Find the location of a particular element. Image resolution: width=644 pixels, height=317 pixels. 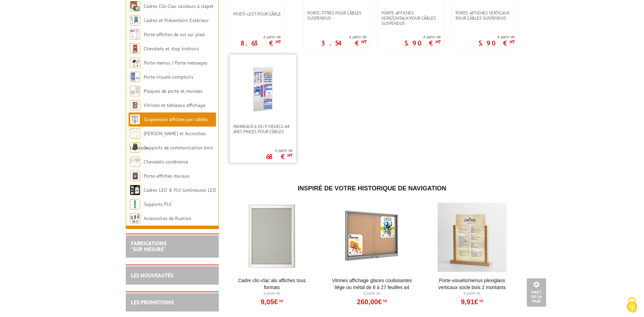

img: Plaques de porte et murales is located at coordinates (135, 91).